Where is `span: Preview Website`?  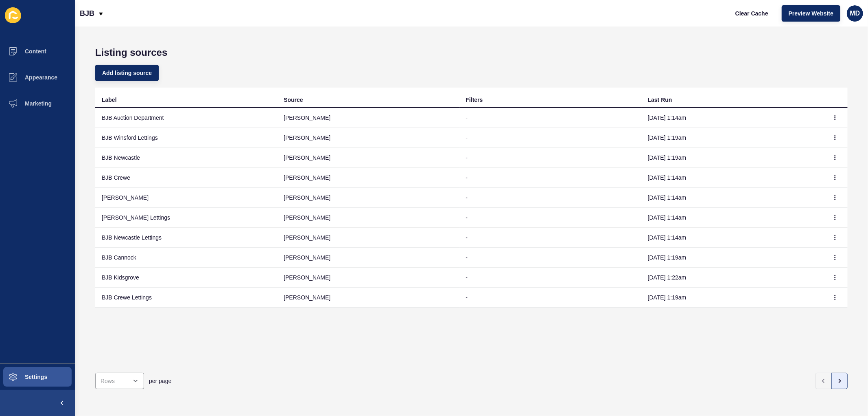 span: Preview Website is located at coordinates (811, 13).